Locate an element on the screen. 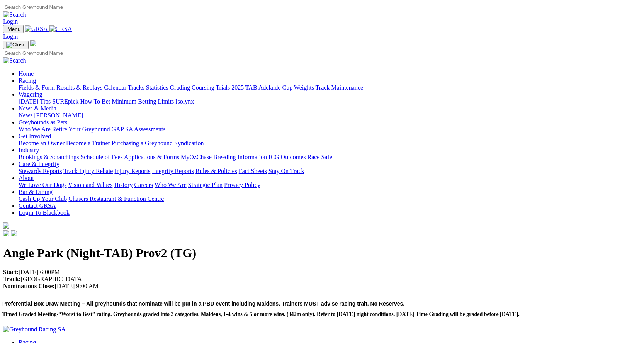 The width and height of the screenshot is (644, 343). img: twitter.svg is located at coordinates (14, 233).